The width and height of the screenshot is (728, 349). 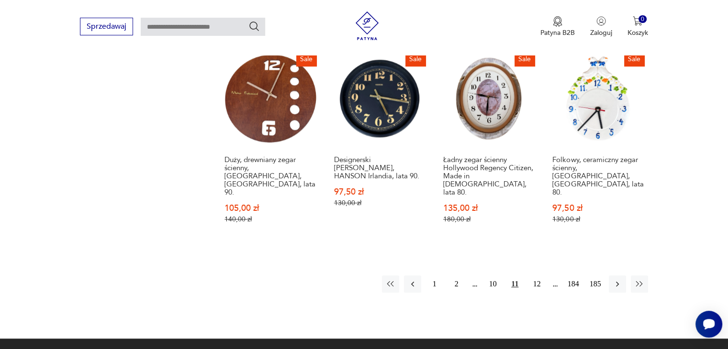 I want to click on button: 1, so click(x=434, y=284).